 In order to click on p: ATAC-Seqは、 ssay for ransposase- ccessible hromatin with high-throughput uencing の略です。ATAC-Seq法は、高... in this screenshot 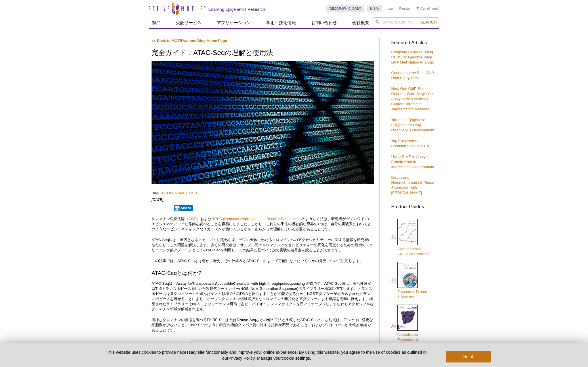, I will do `click(262, 296)`.